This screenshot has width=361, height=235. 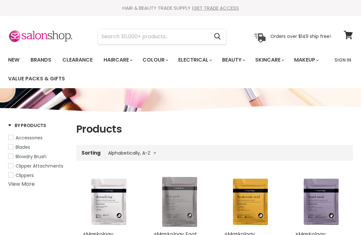 I want to click on a: GET TRADE ACCESS, so click(x=216, y=8).